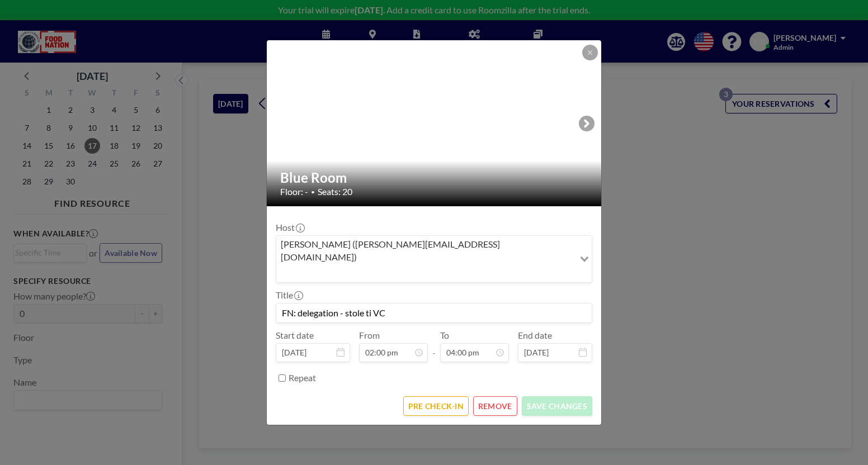  I want to click on span: Seats: 20, so click(335, 192).